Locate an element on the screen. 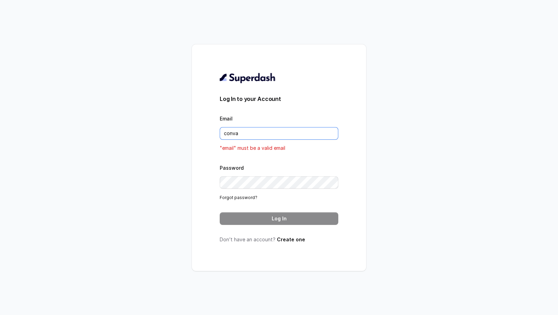  a: Create one is located at coordinates (291, 239).